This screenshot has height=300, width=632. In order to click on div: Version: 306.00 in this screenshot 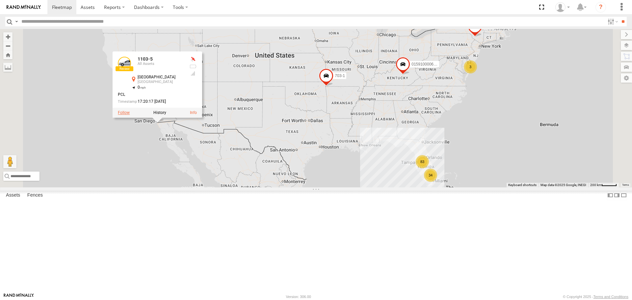, I will do `click(298, 296)`.